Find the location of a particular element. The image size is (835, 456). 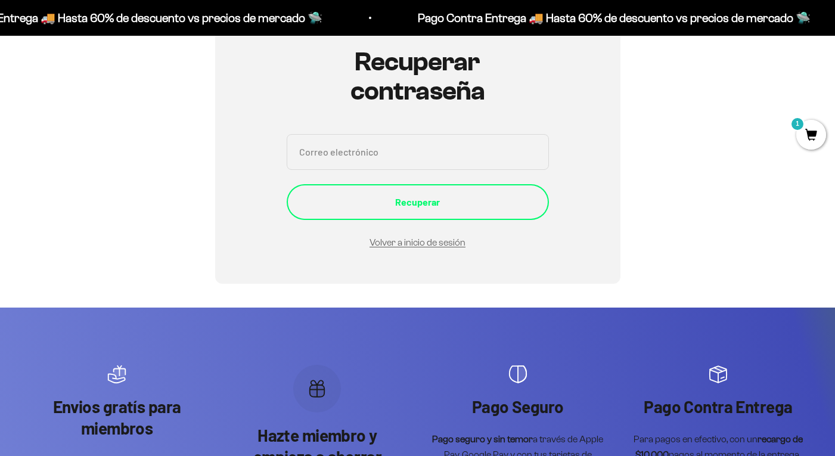

p: Envios gratís para miembros is located at coordinates (117, 417).